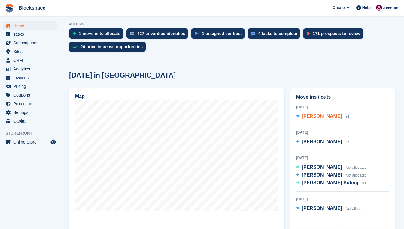  I want to click on img: contract_signature_icon-13c848040528278c33f63329250d36e43548de30e8caae1d1a13099fd9432cc5.svg, so click(197, 34).